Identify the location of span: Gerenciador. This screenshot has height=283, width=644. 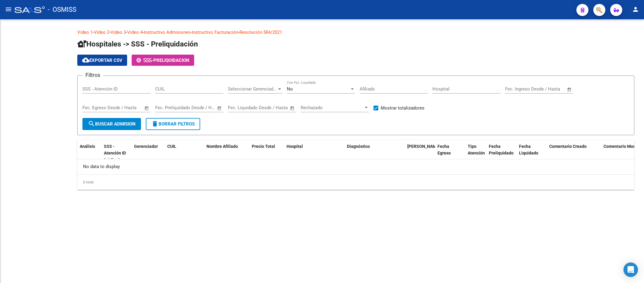
(146, 147).